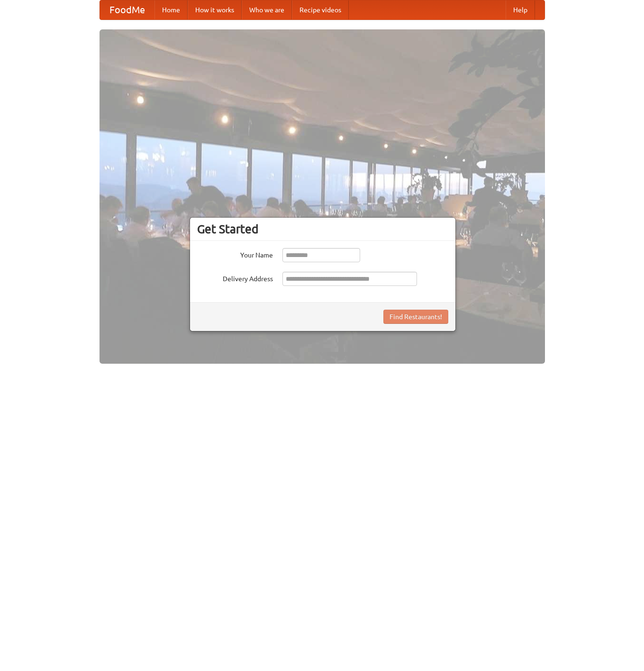  I want to click on label: Your Name, so click(235, 254).